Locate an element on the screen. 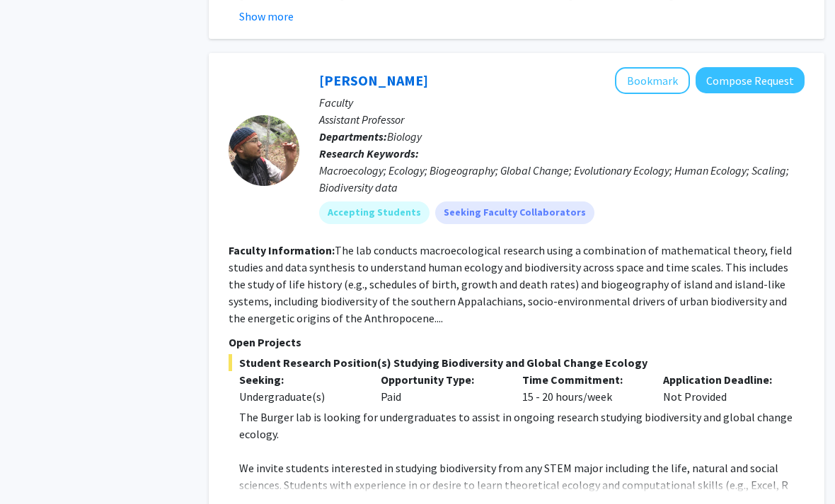  p: Application Deadline: is located at coordinates (723, 380).